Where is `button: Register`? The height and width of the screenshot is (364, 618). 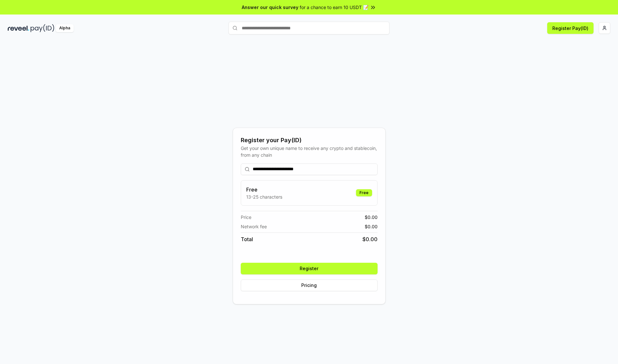
button: Register is located at coordinates (309, 268).